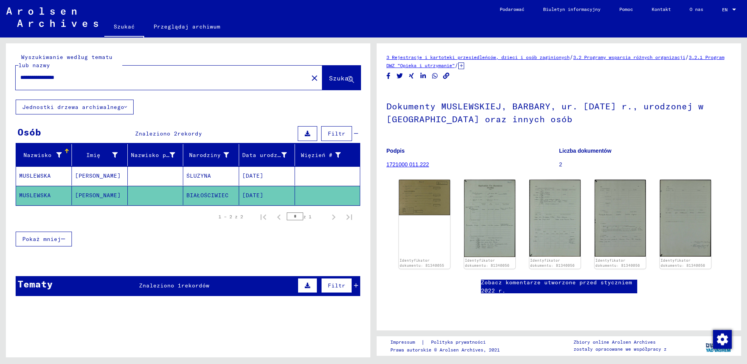 The height and width of the screenshot is (364, 747). Describe the element at coordinates (212, 155) in the screenshot. I see `div: Narodziny` at that location.